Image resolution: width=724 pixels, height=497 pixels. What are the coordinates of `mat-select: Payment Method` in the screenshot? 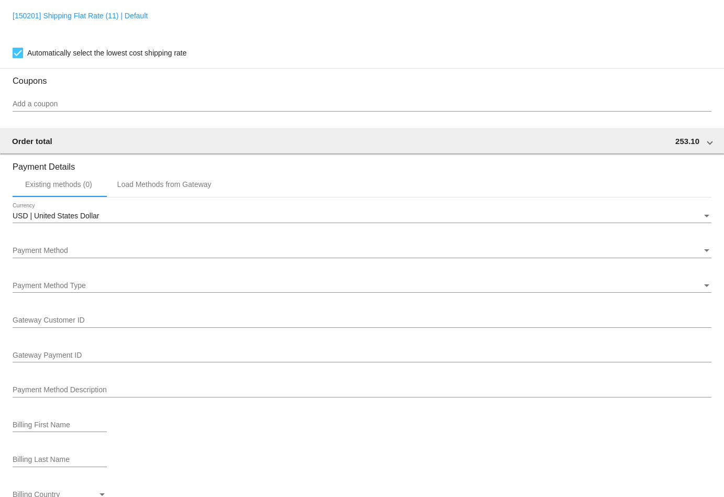 It's located at (362, 251).